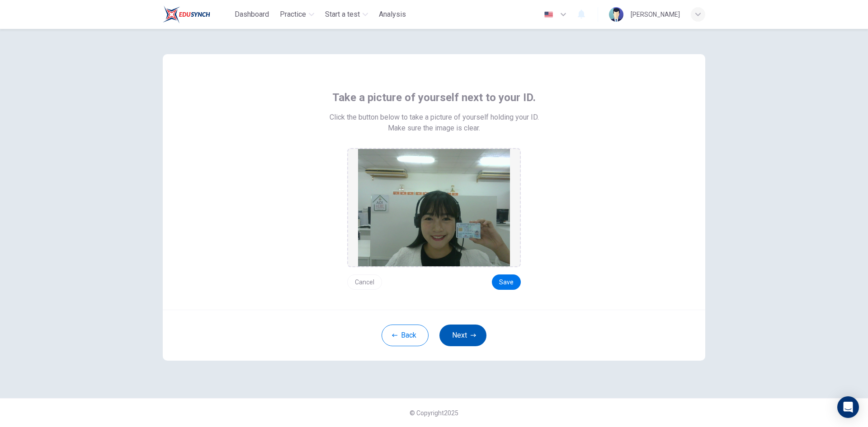 The width and height of the screenshot is (868, 427). What do you see at coordinates (364, 282) in the screenshot?
I see `button: Cancel` at bounding box center [364, 282].